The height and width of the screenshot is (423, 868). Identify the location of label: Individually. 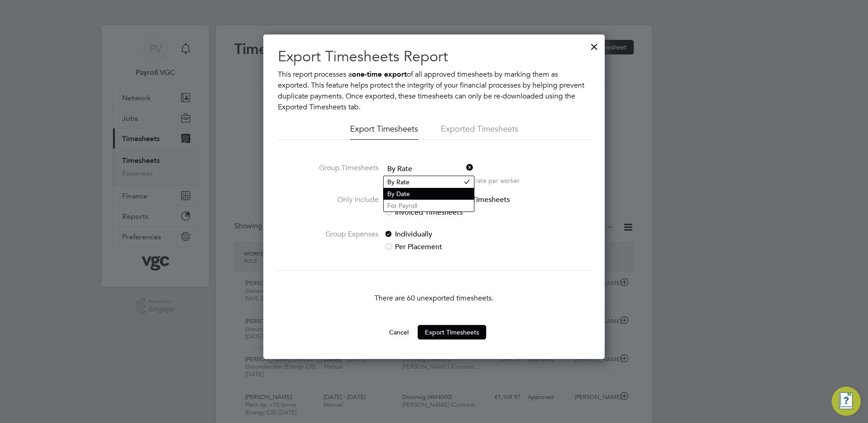
(460, 234).